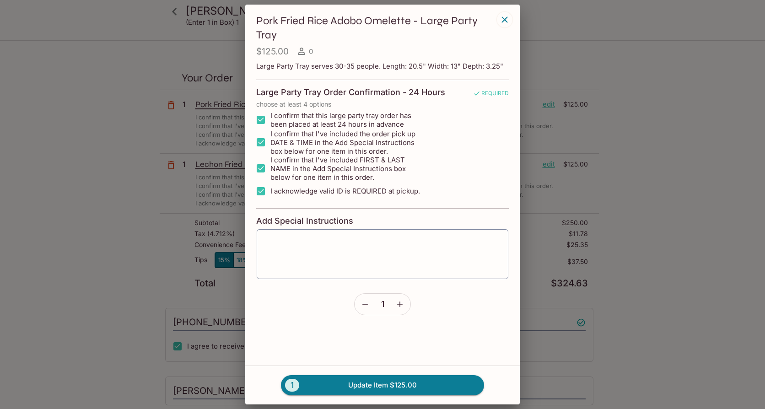 The image size is (765, 409). Describe the element at coordinates (375, 28) in the screenshot. I see `h3: Pork Fried Rice Adobo Omelette - Large Party Tray` at that location.